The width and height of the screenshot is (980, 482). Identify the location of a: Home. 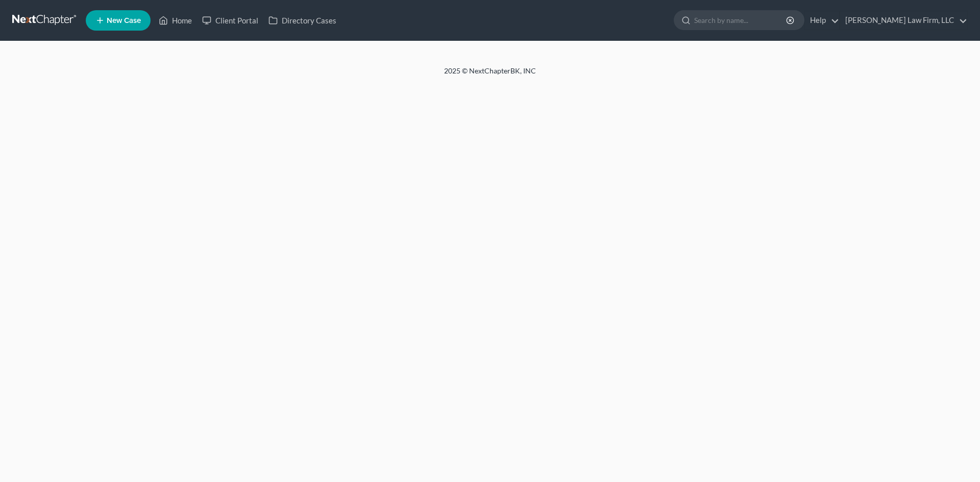
(175, 21).